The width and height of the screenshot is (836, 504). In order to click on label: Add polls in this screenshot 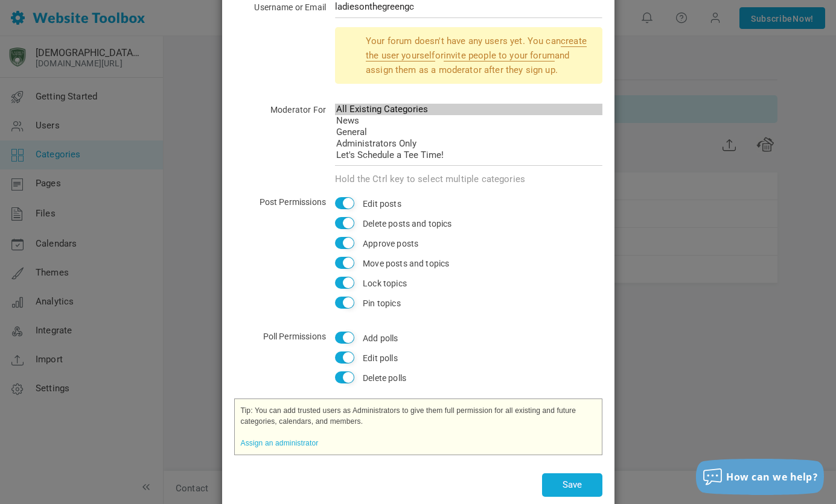, I will do `click(380, 338)`.